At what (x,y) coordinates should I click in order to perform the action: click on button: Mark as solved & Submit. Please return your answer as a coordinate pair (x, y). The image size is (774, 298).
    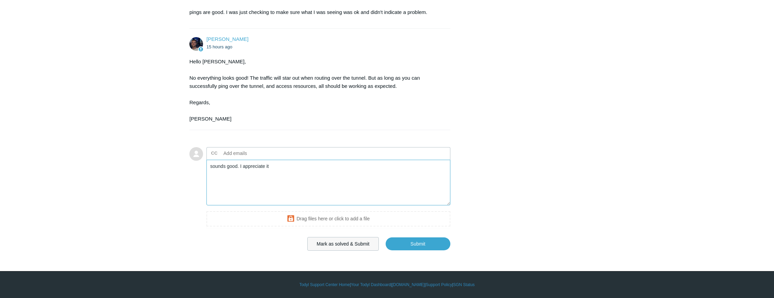
    Looking at the image, I should click on (343, 244).